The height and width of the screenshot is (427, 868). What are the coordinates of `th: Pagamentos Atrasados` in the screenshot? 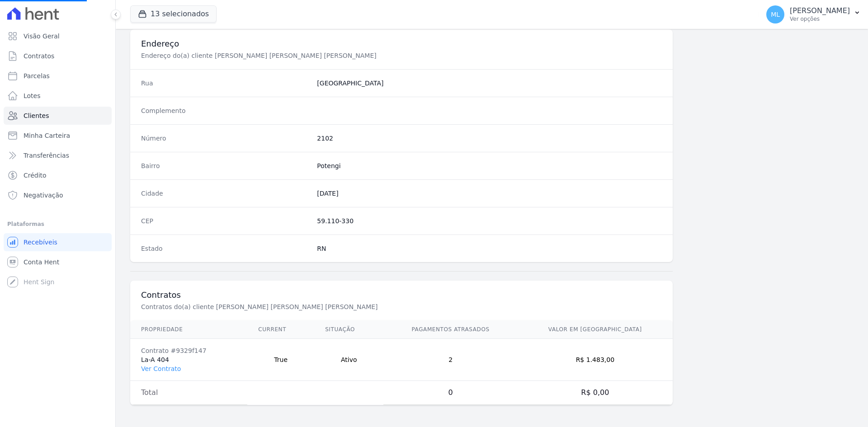 It's located at (451, 330).